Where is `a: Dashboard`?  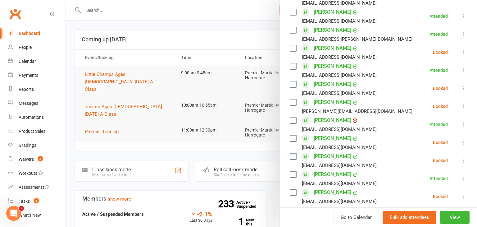 a: Dashboard is located at coordinates (37, 33).